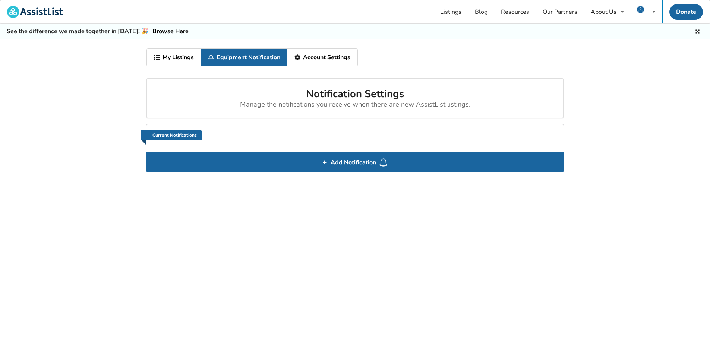  What do you see at coordinates (353, 163) in the screenshot?
I see `span: Add Notification` at bounding box center [353, 163].